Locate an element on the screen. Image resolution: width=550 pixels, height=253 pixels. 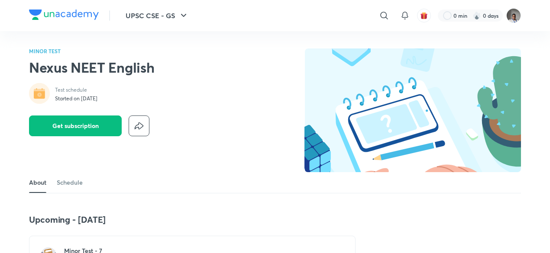
img: avatar is located at coordinates (424, 16).